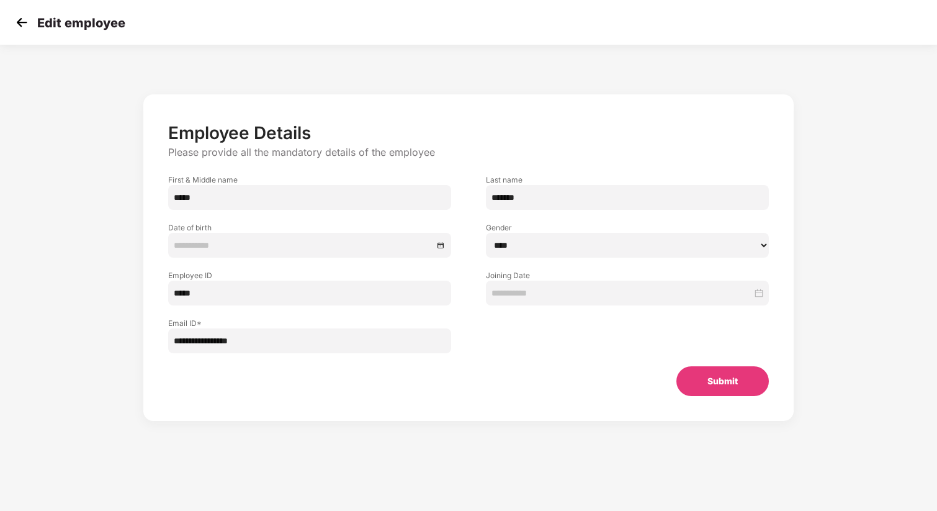 The width and height of the screenshot is (937, 511). I want to click on label: Email ID, so click(310, 323).